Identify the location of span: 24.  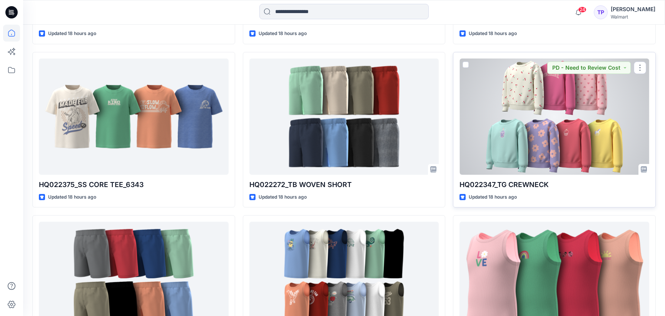
(582, 10).